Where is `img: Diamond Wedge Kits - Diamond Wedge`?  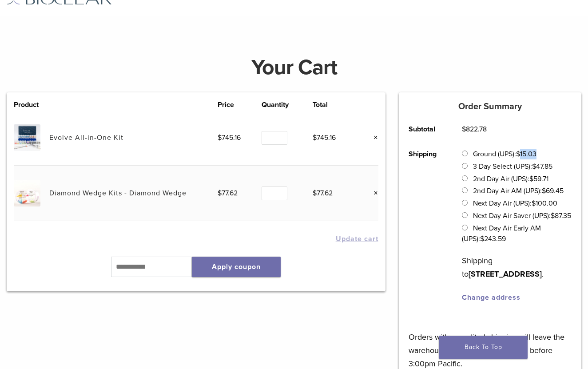 img: Diamond Wedge Kits - Diamond Wedge is located at coordinates (27, 193).